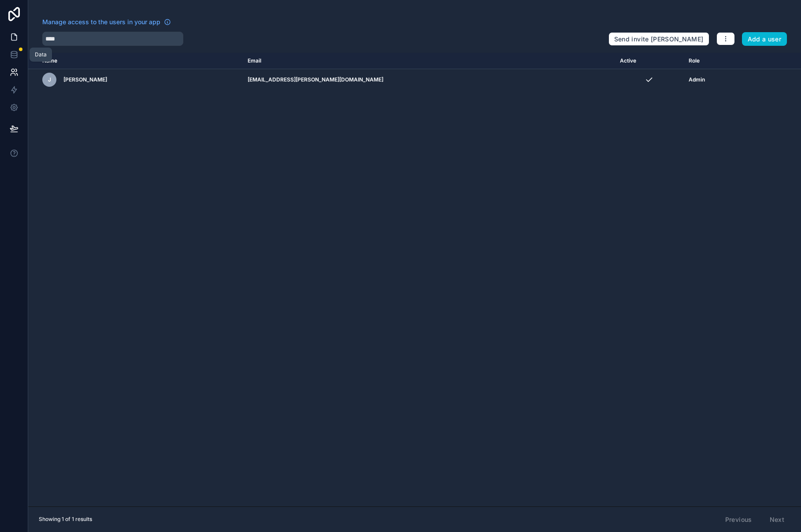  Describe the element at coordinates (101, 22) in the screenshot. I see `span: Manage access to the users in your app` at that location.